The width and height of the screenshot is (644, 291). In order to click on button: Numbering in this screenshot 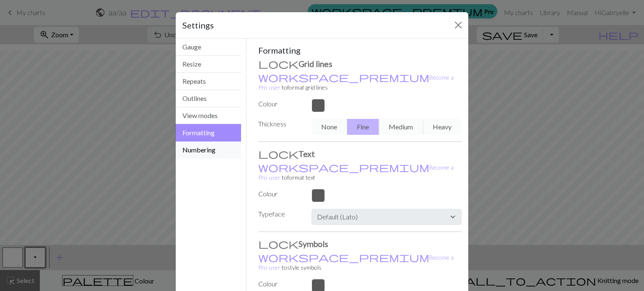, I will do `click(209, 150)`.